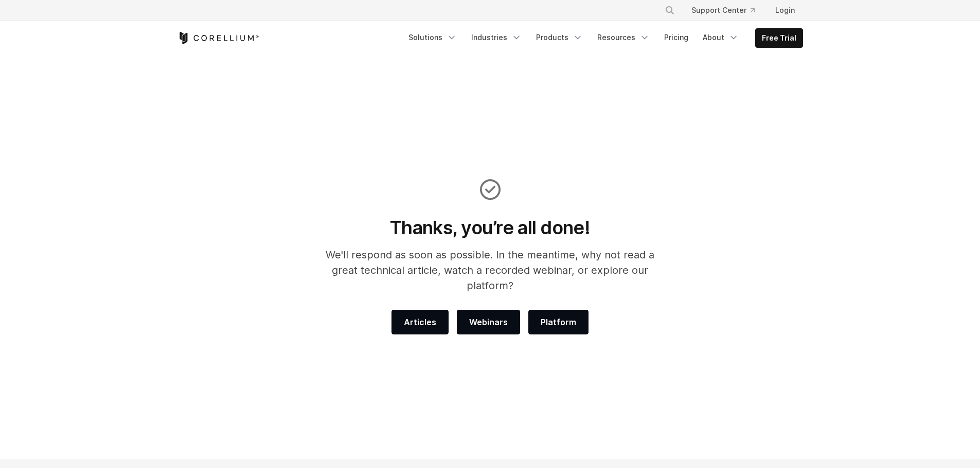 The width and height of the screenshot is (980, 468). Describe the element at coordinates (559, 37) in the screenshot. I see `a: Products` at that location.